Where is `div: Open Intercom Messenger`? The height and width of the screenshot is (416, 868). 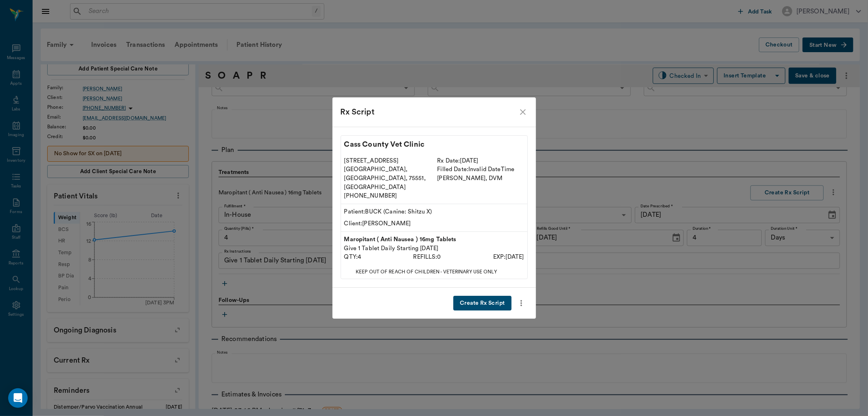 div: Open Intercom Messenger is located at coordinates (18, 398).